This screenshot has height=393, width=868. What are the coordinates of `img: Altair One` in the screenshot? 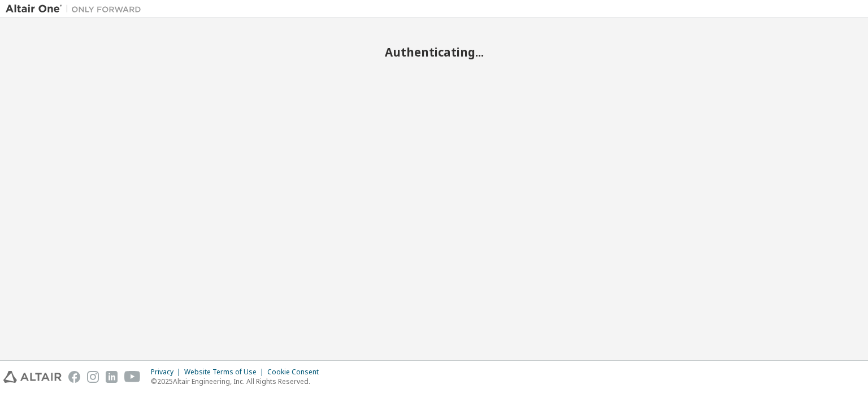 It's located at (77, 9).